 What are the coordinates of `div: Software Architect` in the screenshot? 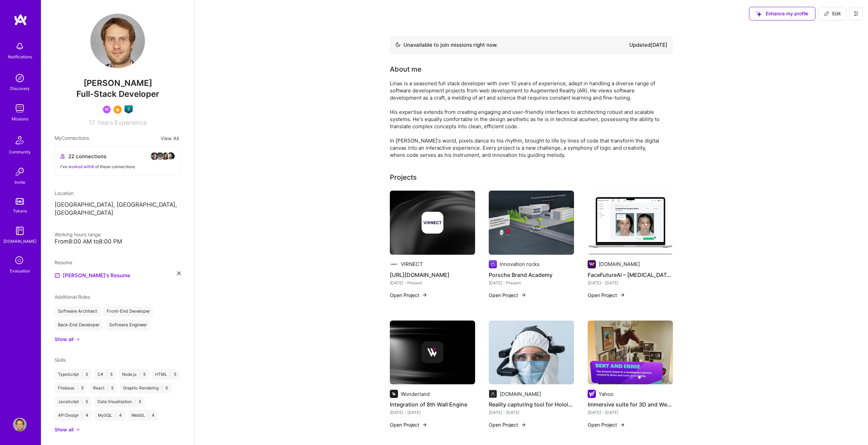 It's located at (78, 311).